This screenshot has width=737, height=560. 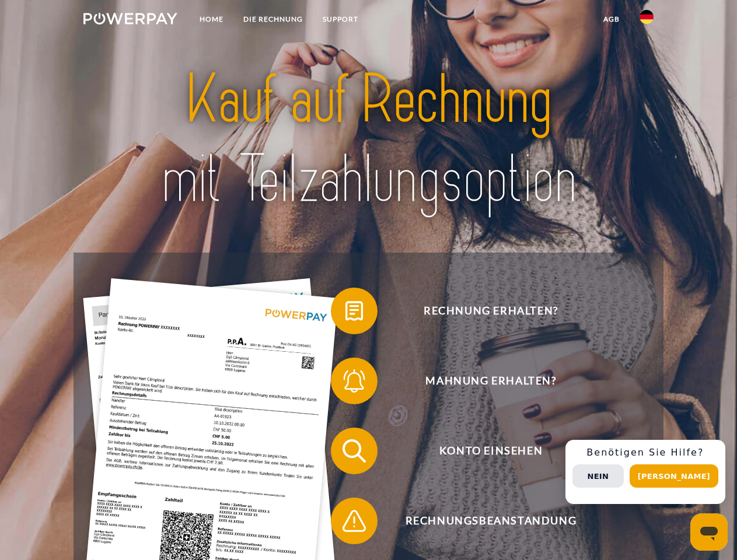 What do you see at coordinates (483, 451) in the screenshot?
I see `button: Konto einsehen` at bounding box center [483, 451].